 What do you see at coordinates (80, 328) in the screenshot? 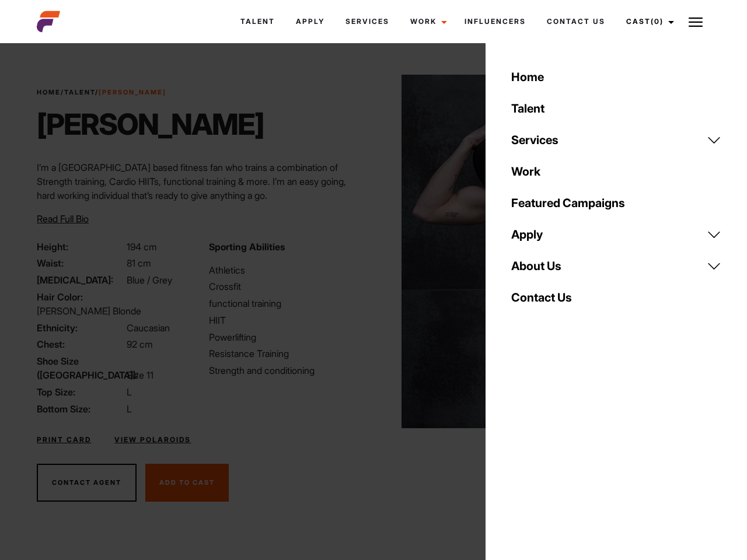
I see `span: Ethnicity:` at bounding box center [80, 328].